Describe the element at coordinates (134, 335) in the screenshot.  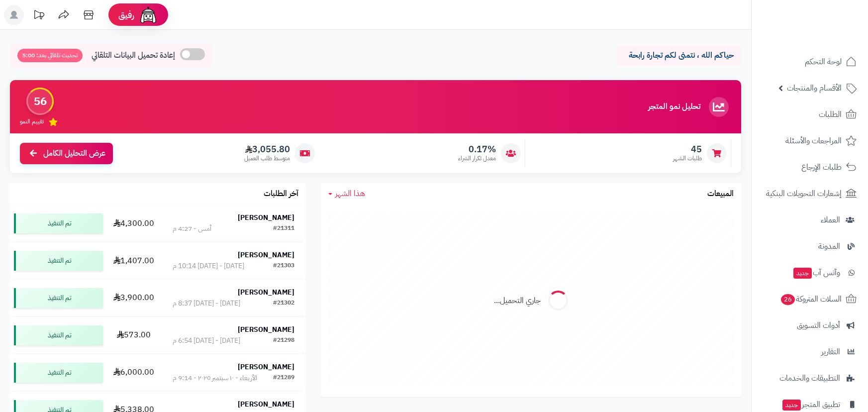
I see `td: 573.00` at that location.